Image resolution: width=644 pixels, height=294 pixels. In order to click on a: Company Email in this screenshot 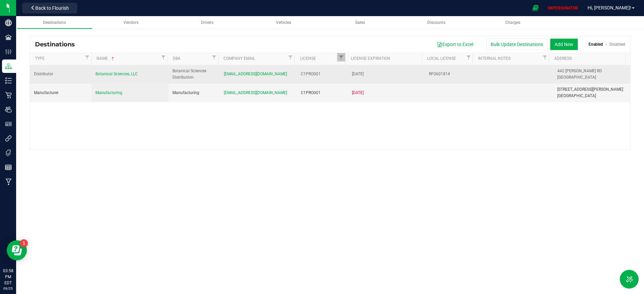, I will do `click(254, 59)`.